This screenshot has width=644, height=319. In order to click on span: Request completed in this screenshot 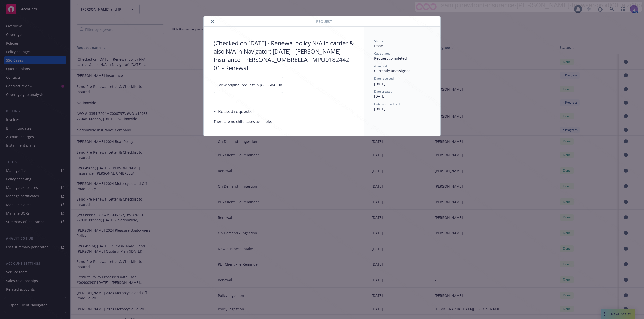, I will do `click(391, 58)`.